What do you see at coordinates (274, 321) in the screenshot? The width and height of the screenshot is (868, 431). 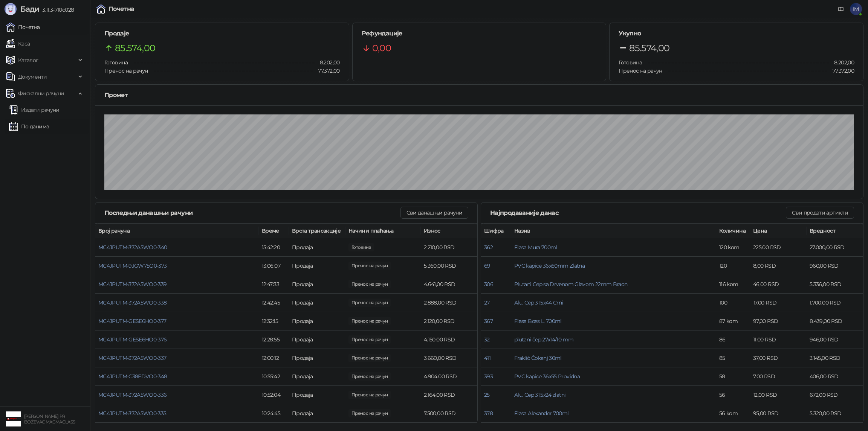 I see `td: 12:32:15` at bounding box center [274, 321].